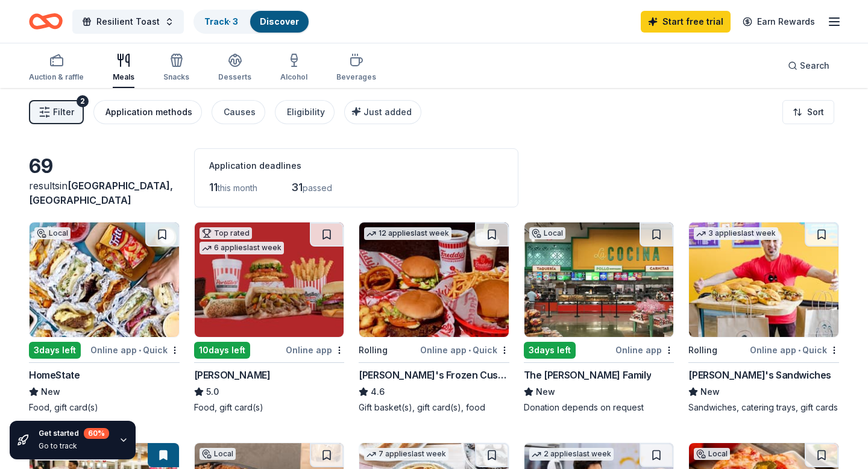 The image size is (868, 469). Describe the element at coordinates (55, 374) in the screenshot. I see `div: HomeState` at that location.